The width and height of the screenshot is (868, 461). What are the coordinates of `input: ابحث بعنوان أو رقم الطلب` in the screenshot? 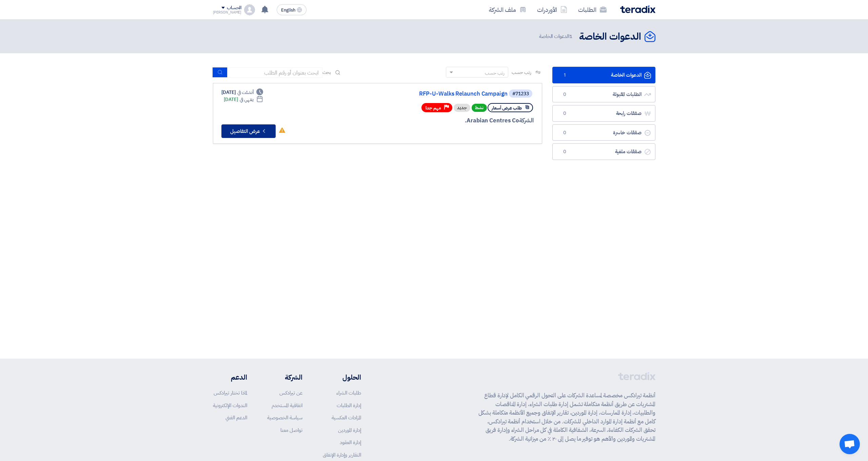 It's located at (275, 72).